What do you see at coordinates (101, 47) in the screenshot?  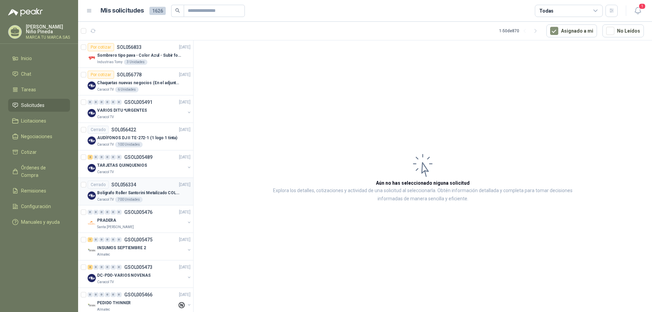 I see `div: Por cotizar` at bounding box center [101, 47].